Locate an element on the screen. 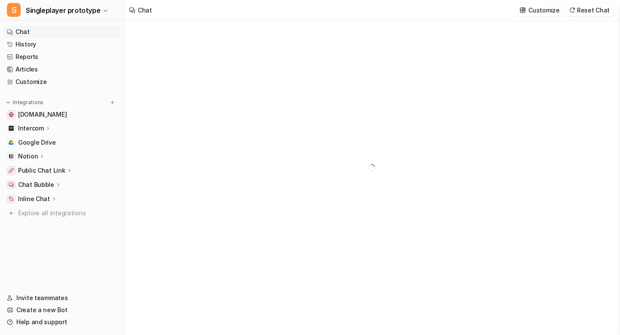 This screenshot has height=335, width=620. a: Customize is located at coordinates (62, 82).